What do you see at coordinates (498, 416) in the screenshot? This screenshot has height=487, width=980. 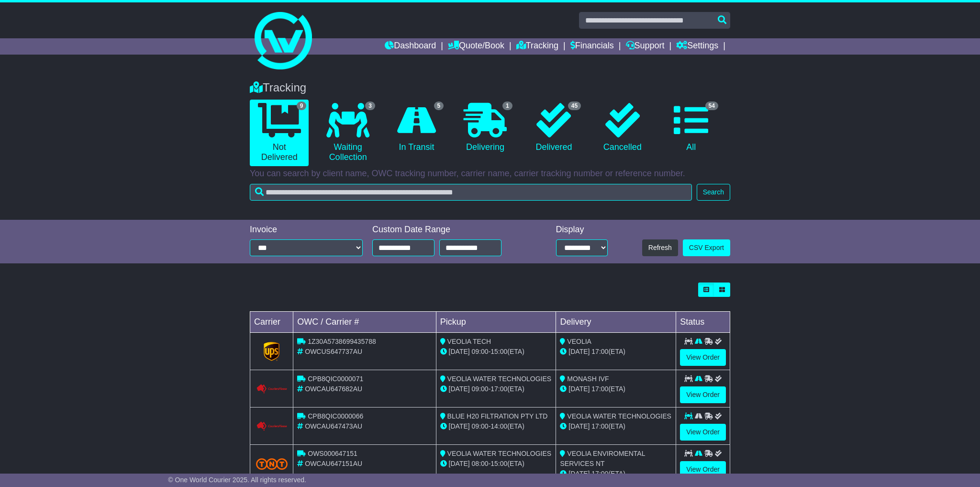 I see `span: BLUE H20 FILTRATION PTY LTD` at bounding box center [498, 416].